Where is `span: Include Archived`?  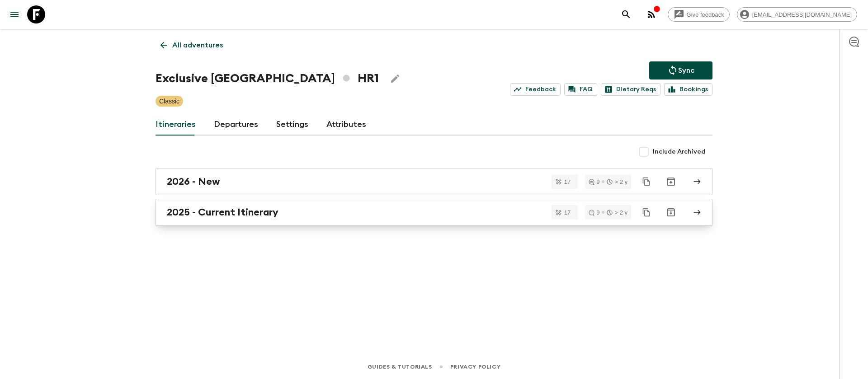 span: Include Archived is located at coordinates (679, 152).